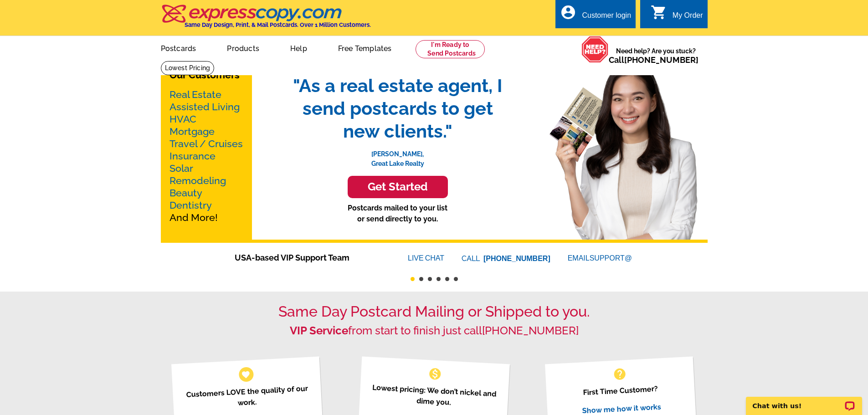  What do you see at coordinates (192, 131) in the screenshot?
I see `a: Mortgage` at bounding box center [192, 131].